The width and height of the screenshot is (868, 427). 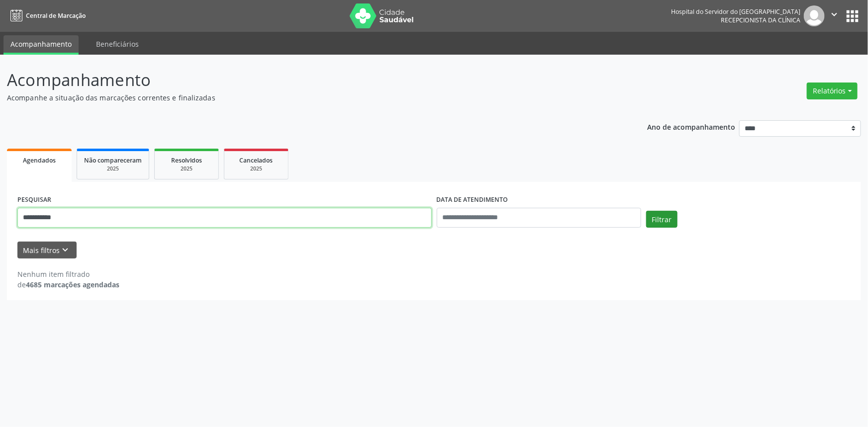 I want to click on span: Não compareceram, so click(x=113, y=160).